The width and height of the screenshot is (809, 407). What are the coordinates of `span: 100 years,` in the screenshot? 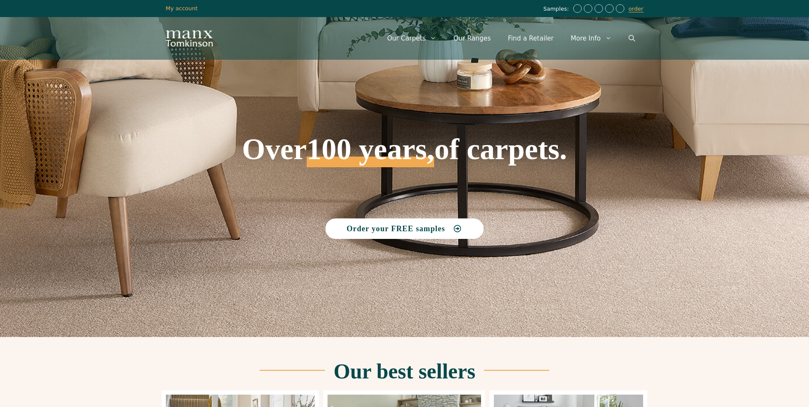 It's located at (370, 154).